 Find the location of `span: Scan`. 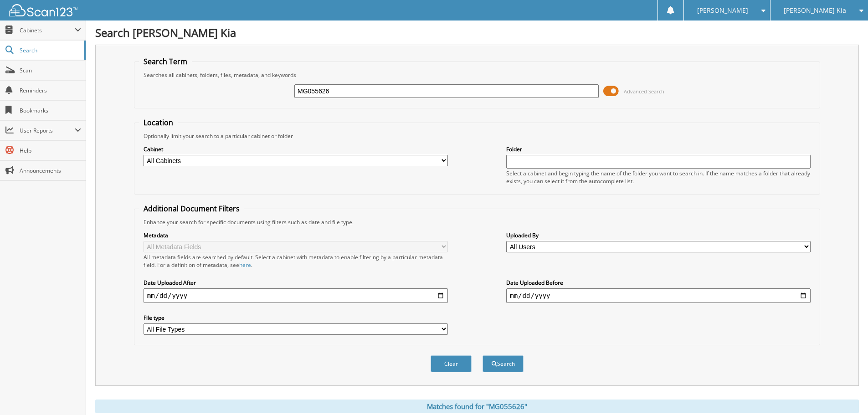

span: Scan is located at coordinates (50, 70).